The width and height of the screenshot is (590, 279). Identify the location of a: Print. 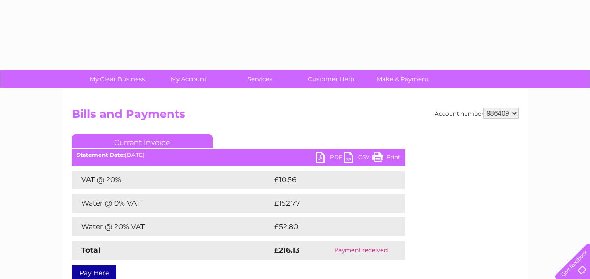
(387, 158).